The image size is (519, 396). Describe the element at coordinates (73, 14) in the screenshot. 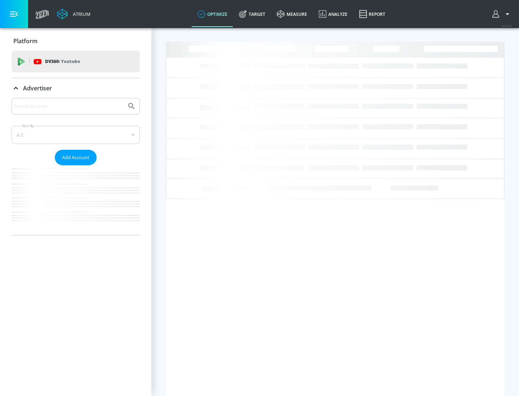

I see `a: Atrium` at that location.